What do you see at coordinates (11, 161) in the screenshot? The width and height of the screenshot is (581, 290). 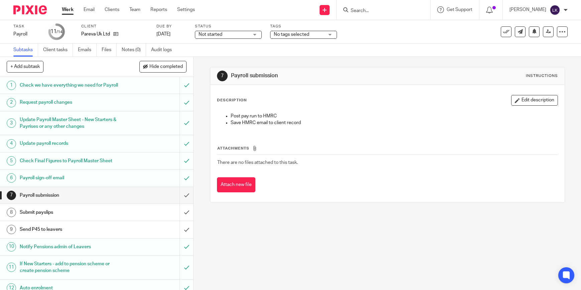 I see `div: 5` at bounding box center [11, 161].